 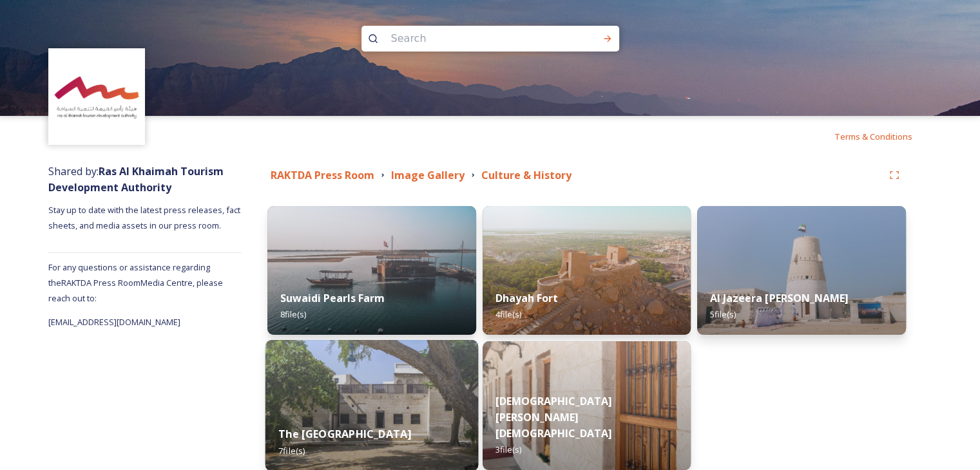 What do you see at coordinates (136, 179) in the screenshot?
I see `strong: Ras Al Khaimah Tourism Development Authority` at bounding box center [136, 179].